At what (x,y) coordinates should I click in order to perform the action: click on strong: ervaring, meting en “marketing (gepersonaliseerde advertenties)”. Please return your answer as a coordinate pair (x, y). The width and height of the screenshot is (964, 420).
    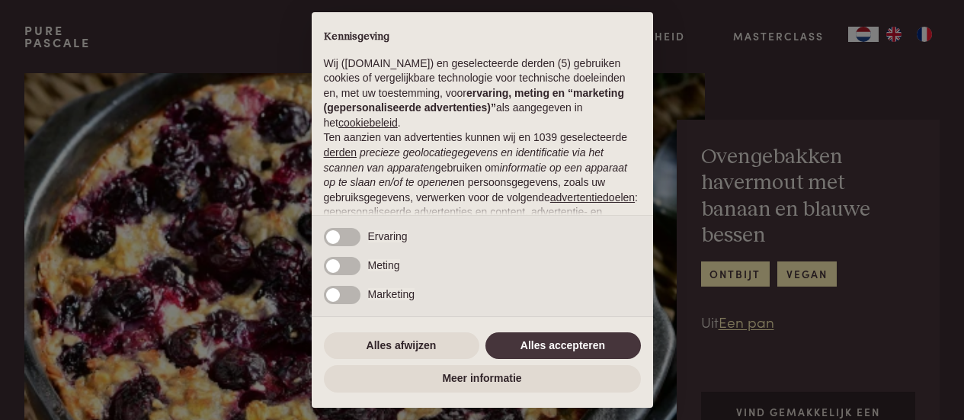
    Looking at the image, I should click on (474, 101).